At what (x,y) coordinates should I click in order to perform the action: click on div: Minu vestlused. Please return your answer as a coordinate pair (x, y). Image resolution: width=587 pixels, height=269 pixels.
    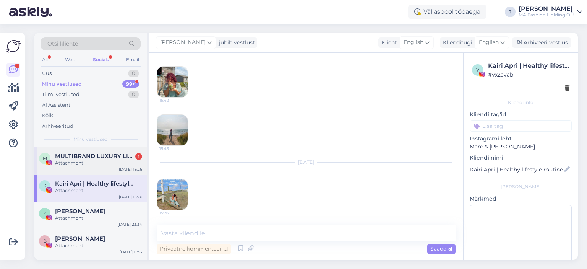
    Looking at the image, I should click on (62, 84).